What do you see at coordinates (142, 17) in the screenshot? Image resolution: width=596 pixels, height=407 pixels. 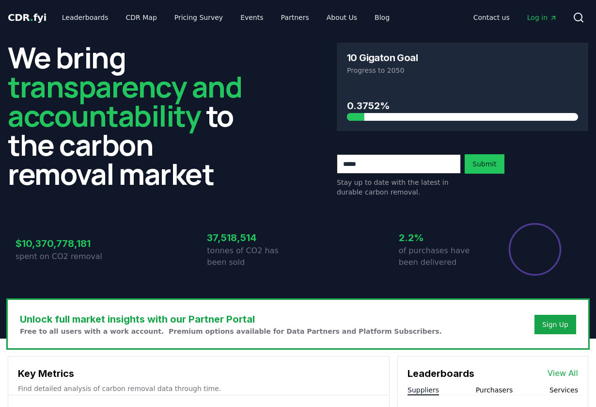 I see `a: CDR Map` at bounding box center [142, 17].